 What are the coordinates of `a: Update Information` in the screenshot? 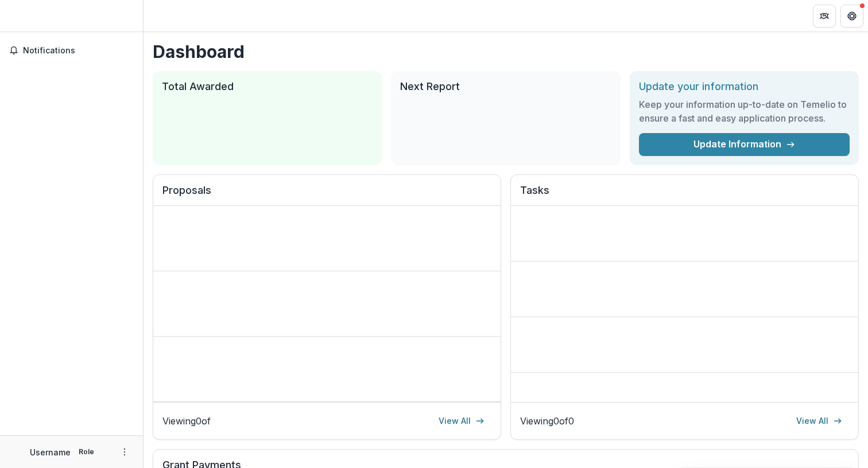 It's located at (744, 145).